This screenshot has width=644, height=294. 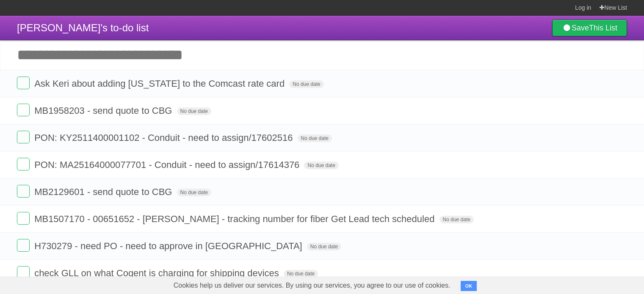 What do you see at coordinates (469, 286) in the screenshot?
I see `button: OK` at bounding box center [469, 286].